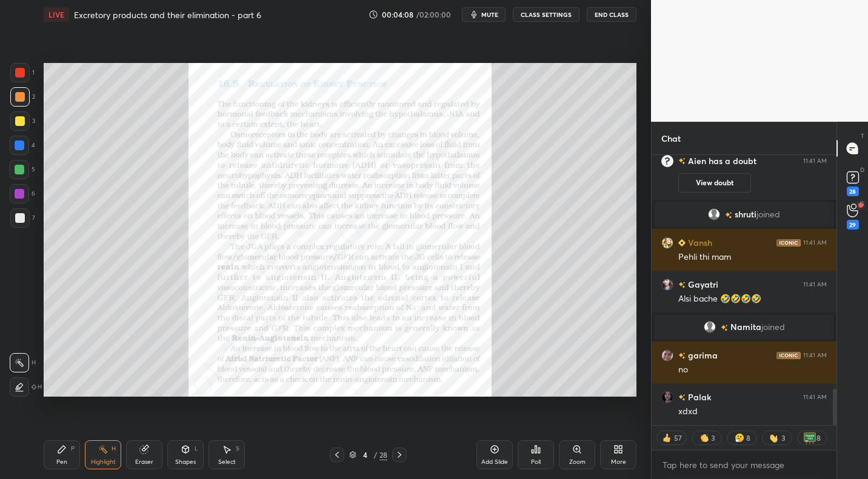 Image resolution: width=868 pixels, height=479 pixels. Describe the element at coordinates (810, 438) in the screenshot. I see `img: thank_you.png` at that location.